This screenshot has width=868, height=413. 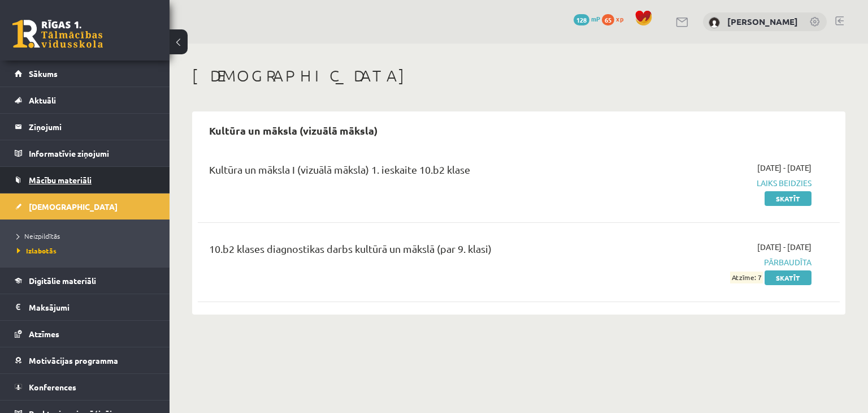 What do you see at coordinates (42, 100) in the screenshot?
I see `span: Aktuāli` at bounding box center [42, 100].